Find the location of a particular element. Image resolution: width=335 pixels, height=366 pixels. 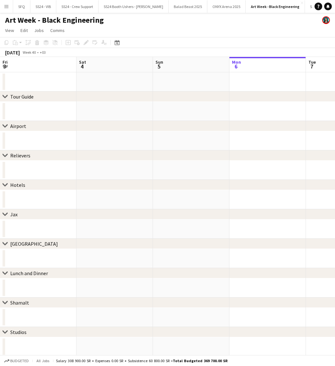

button: Balad Beast 2025 is located at coordinates (188, 6).